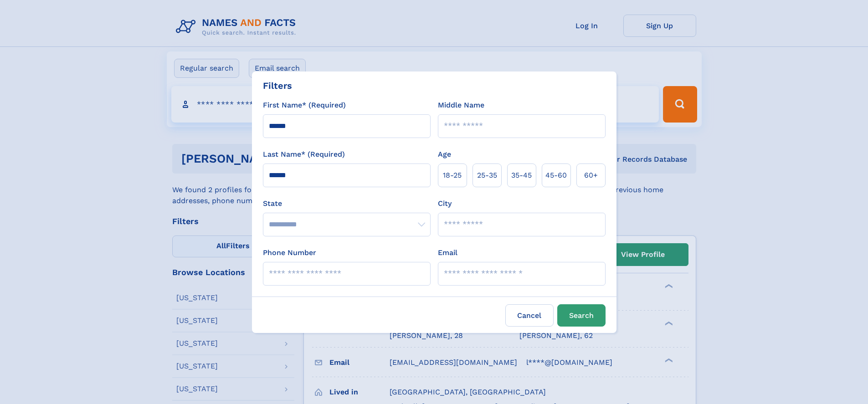 This screenshot has width=868, height=404. Describe the element at coordinates (521, 175) in the screenshot. I see `span: 35‑45` at that location.